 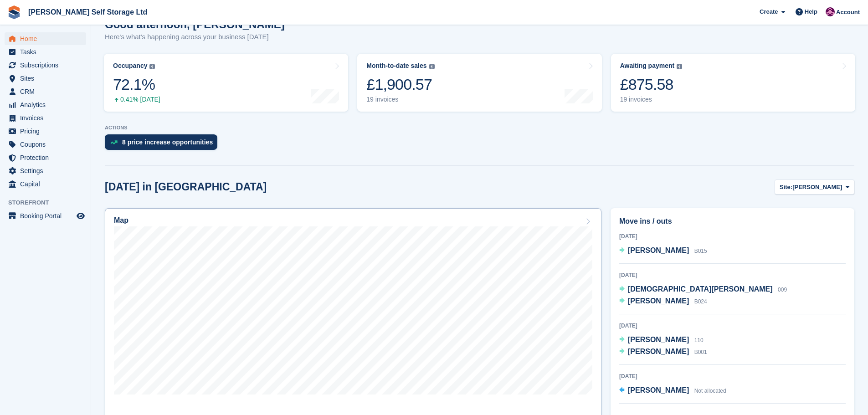 What do you see at coordinates (47, 105) in the screenshot?
I see `span: Analytics` at bounding box center [47, 105].